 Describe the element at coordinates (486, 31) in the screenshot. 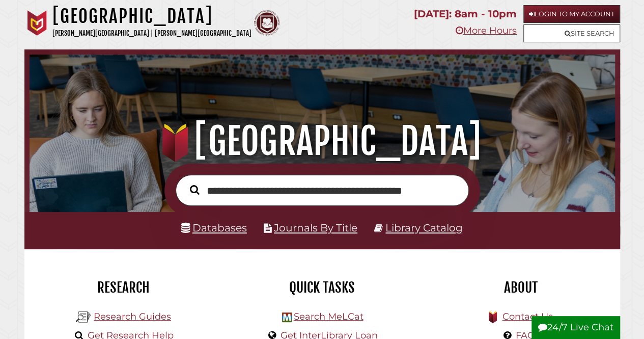

I see `a: More Hours` at that location.